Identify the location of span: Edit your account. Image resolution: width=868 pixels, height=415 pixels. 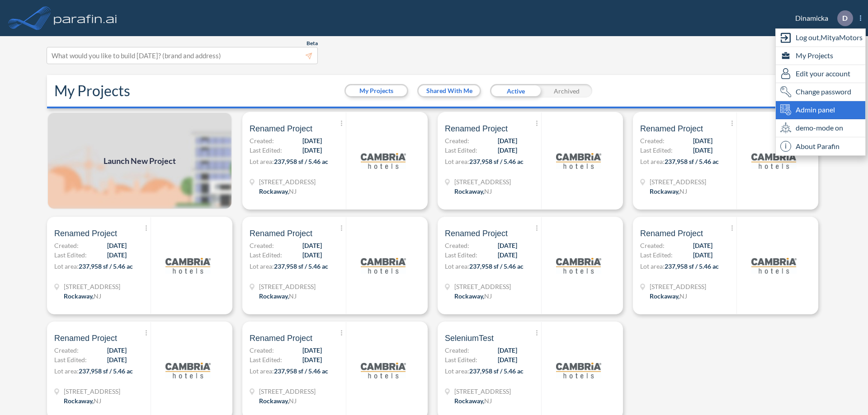
(823, 73).